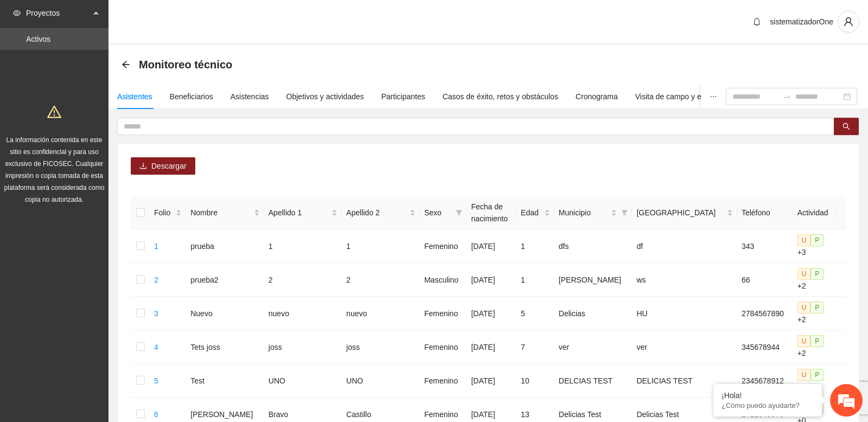 The height and width of the screenshot is (422, 868). Describe the element at coordinates (768, 405) in the screenshot. I see `p: ¿Cómo puedo ayudarte?` at that location.